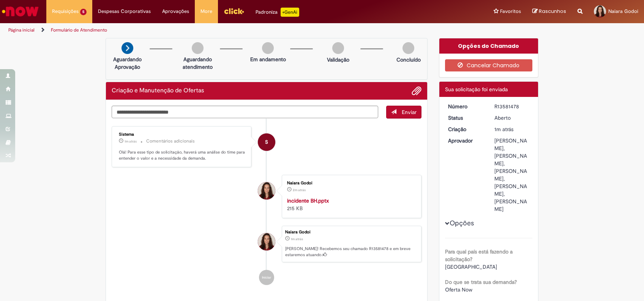 The height and width of the screenshot is (301, 644). What do you see at coordinates (175, 11) in the screenshot?
I see `span: Aprovações` at bounding box center [175, 11].